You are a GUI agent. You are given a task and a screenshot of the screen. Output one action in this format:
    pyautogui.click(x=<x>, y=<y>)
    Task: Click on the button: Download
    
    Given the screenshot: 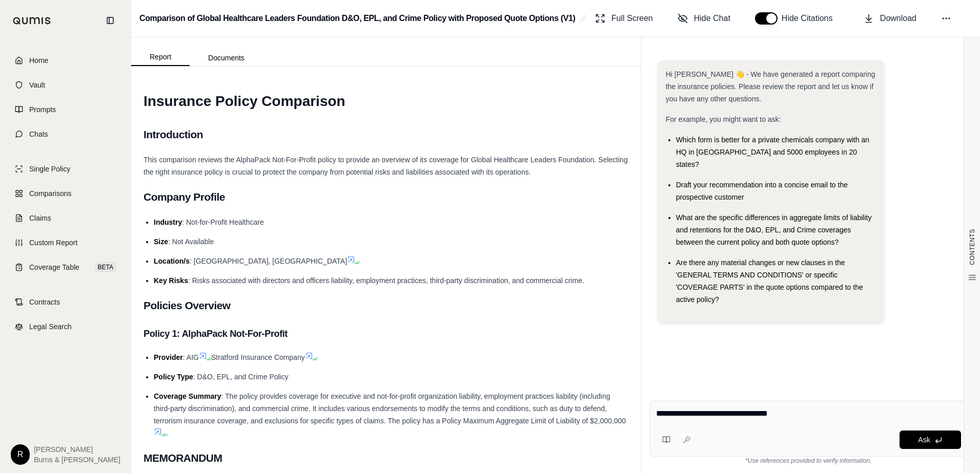 What is the action you would take?
    pyautogui.click(x=890, y=19)
    